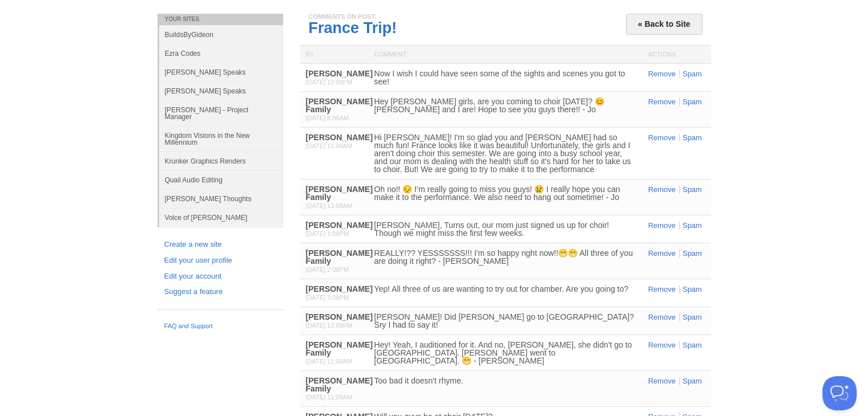  I want to click on div: Actions, so click(677, 54).